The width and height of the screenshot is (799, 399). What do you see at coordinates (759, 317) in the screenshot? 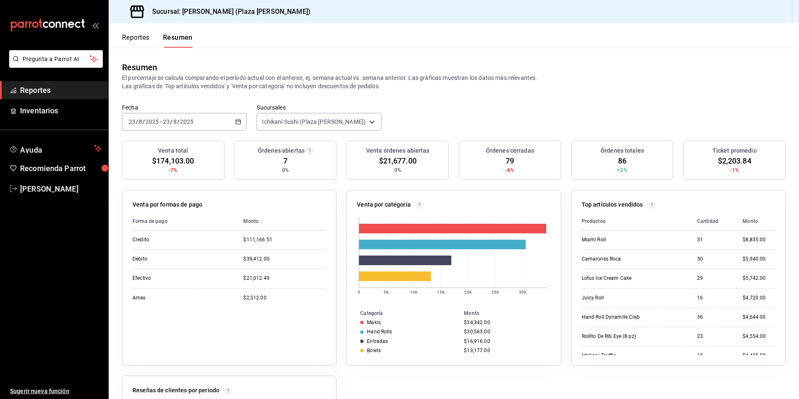
I see `div: $4,644.00` at bounding box center [759, 317].